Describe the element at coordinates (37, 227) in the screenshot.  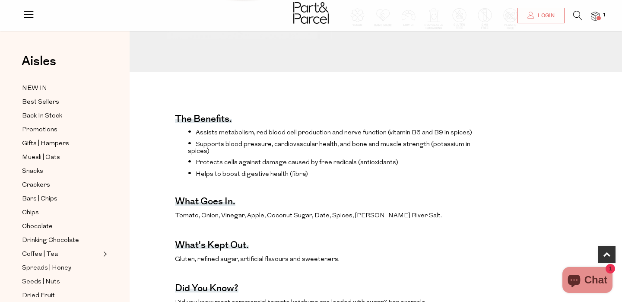
I see `span: Chocolate` at that location.